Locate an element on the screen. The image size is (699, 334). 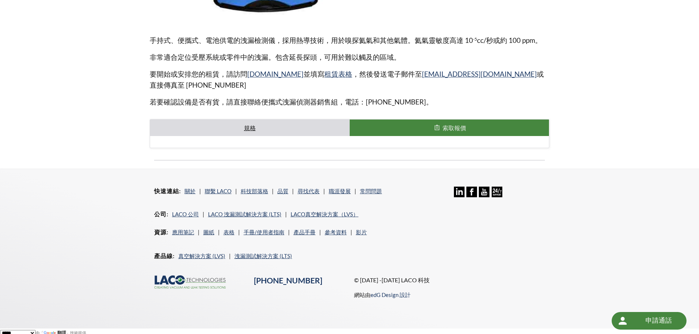
font: 圖紙 is located at coordinates (209, 232).